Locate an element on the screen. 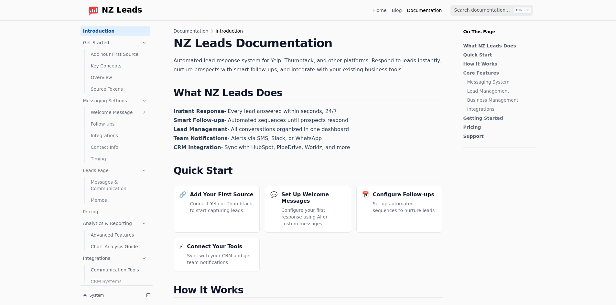  a: CRM Systems is located at coordinates (119, 282).